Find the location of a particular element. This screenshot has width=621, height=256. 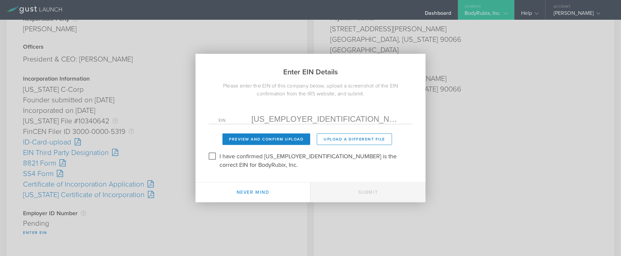

button: Upload a different File is located at coordinates (354, 139).